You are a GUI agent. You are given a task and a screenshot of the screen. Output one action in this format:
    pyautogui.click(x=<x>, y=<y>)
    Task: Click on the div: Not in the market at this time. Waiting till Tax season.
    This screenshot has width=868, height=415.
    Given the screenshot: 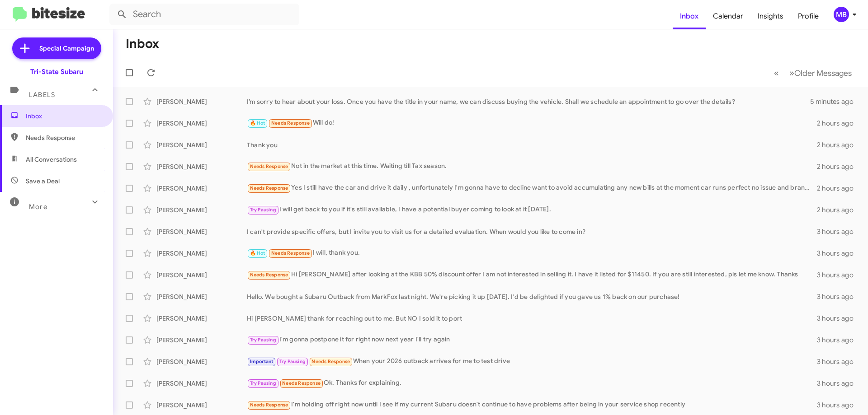 What is the action you would take?
    pyautogui.click(x=531, y=166)
    